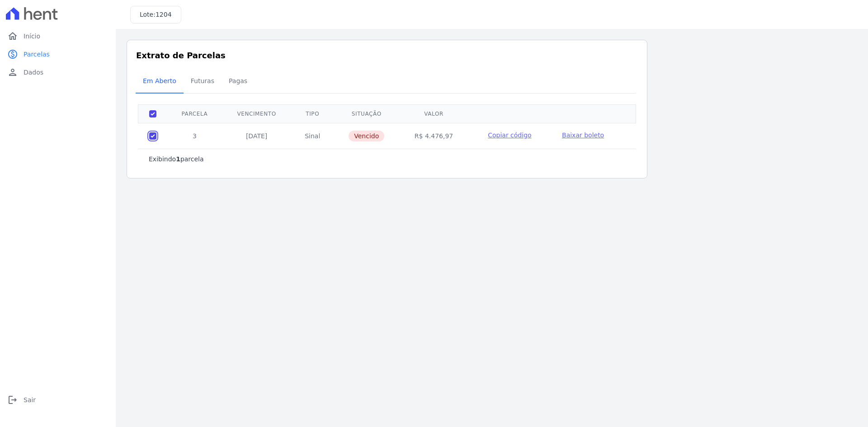 The height and width of the screenshot is (427, 868). What do you see at coordinates (58, 400) in the screenshot?
I see `a: logoutSair` at bounding box center [58, 400].